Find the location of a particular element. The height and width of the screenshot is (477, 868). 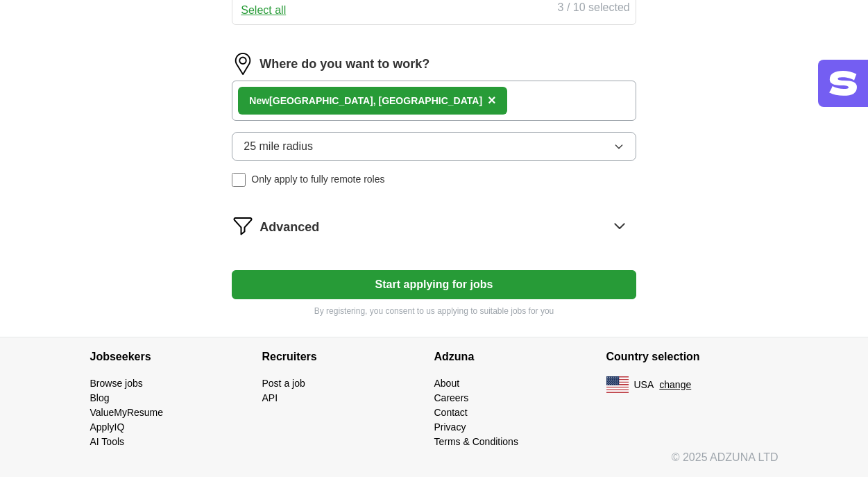

a: ValueMyResume is located at coordinates (127, 413).